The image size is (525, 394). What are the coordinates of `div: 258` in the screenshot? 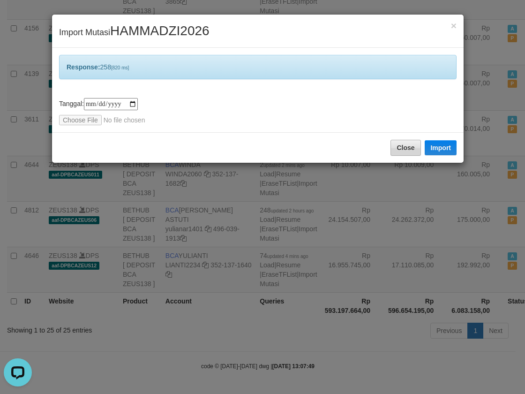 It's located at (258, 67).